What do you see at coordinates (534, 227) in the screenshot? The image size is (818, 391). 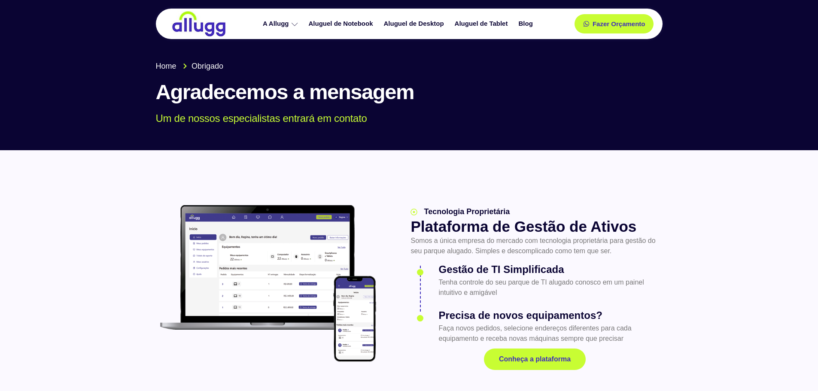 I see `h2: Plataforma de Gestão de Ativos` at bounding box center [534, 227].